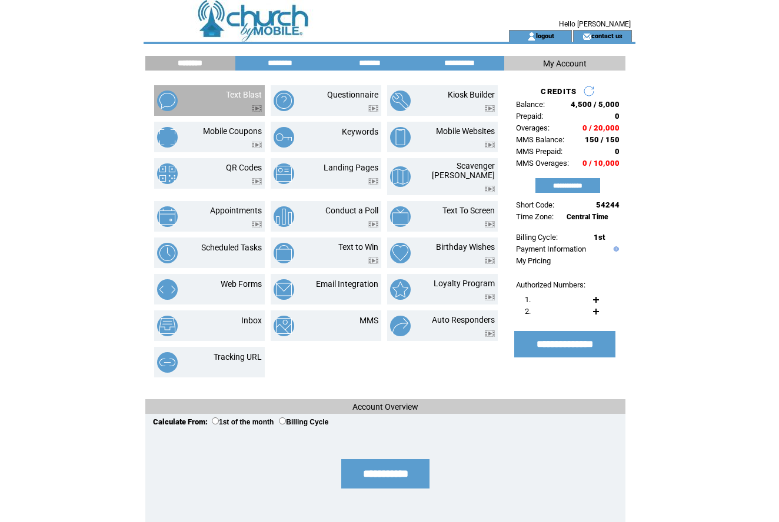 This screenshot has height=522, width=779. Describe the element at coordinates (284, 216) in the screenshot. I see `img: conduct-a-poll.png` at that location.